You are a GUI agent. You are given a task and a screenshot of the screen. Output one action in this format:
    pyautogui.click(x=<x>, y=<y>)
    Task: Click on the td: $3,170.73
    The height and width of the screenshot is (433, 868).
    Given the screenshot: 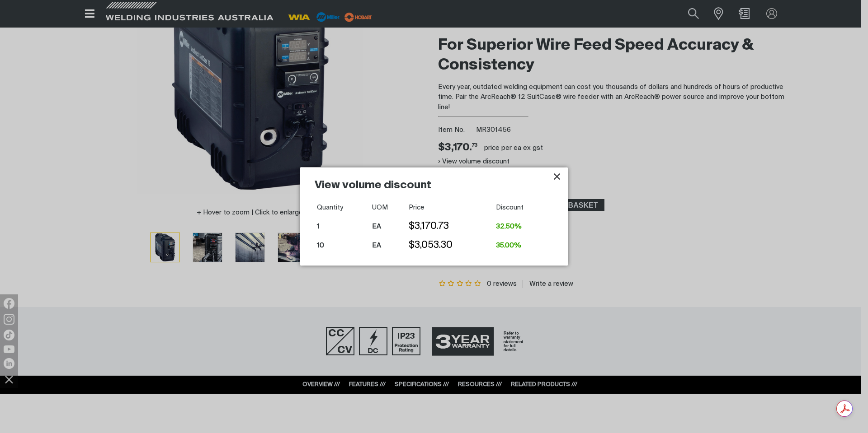 What is the action you would take?
    pyautogui.click(x=450, y=226)
    